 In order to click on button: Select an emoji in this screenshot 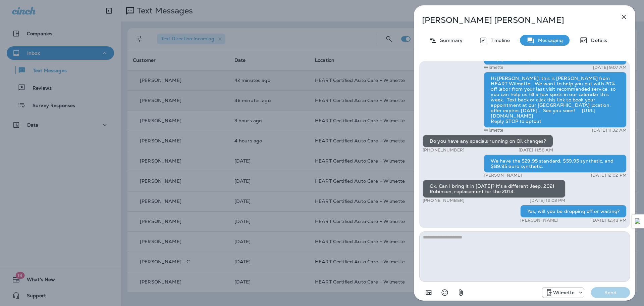, I will do `click(445, 292)`.